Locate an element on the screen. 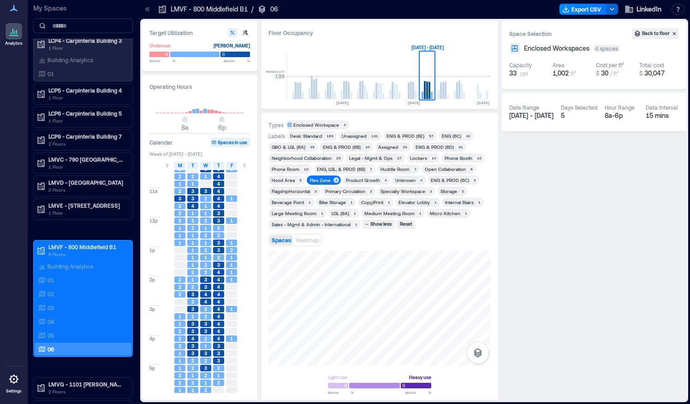 The width and height of the screenshot is (690, 404). button: Back to floor is located at coordinates (655, 34).